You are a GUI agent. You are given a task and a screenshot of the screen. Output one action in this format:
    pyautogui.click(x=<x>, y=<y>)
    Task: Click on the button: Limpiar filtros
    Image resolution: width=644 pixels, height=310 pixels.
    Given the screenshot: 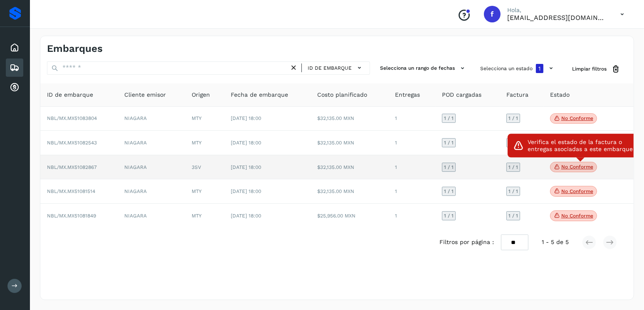 What is the action you would take?
    pyautogui.click(x=596, y=69)
    